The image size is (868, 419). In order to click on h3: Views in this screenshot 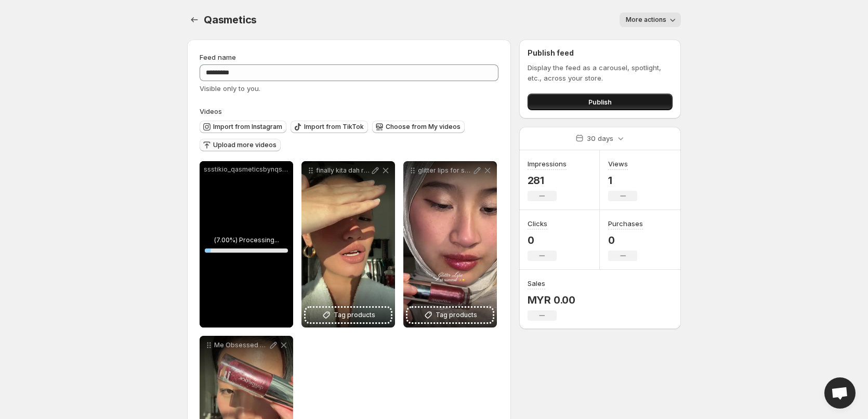, I will do `click(618, 164)`.